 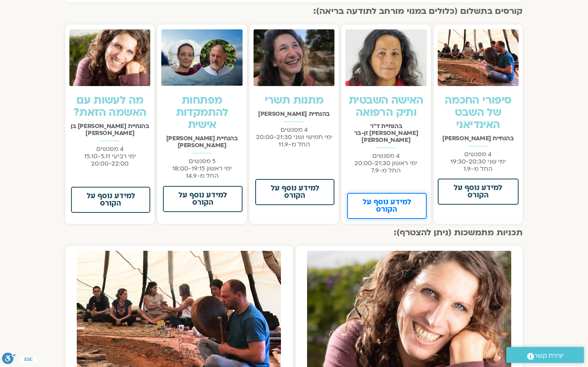 I want to click on span: 20:00-22:00, so click(x=110, y=164).